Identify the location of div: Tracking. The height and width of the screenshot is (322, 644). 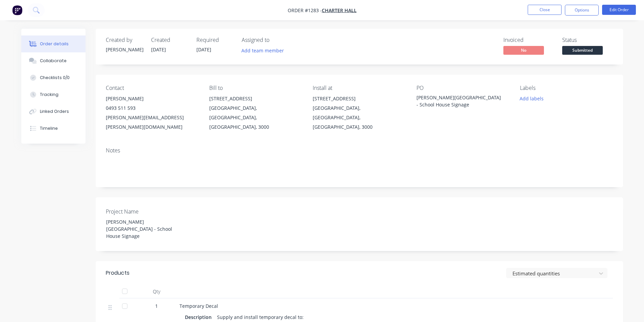
(49, 95).